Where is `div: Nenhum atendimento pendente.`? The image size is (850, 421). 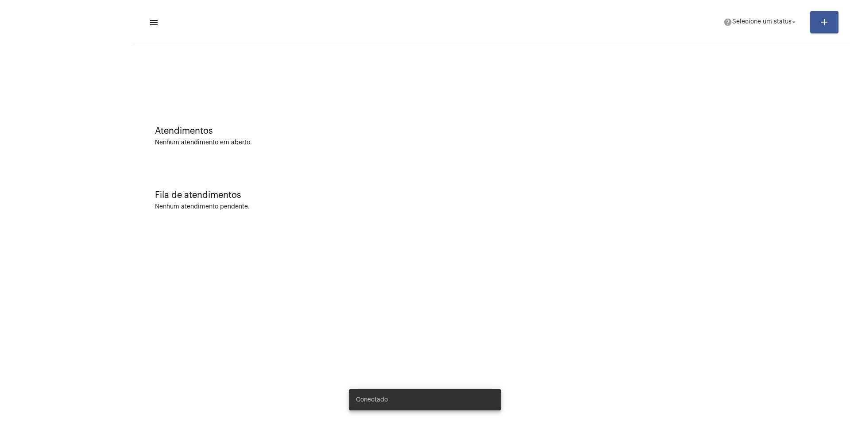 div: Nenhum atendimento pendente. is located at coordinates (202, 207).